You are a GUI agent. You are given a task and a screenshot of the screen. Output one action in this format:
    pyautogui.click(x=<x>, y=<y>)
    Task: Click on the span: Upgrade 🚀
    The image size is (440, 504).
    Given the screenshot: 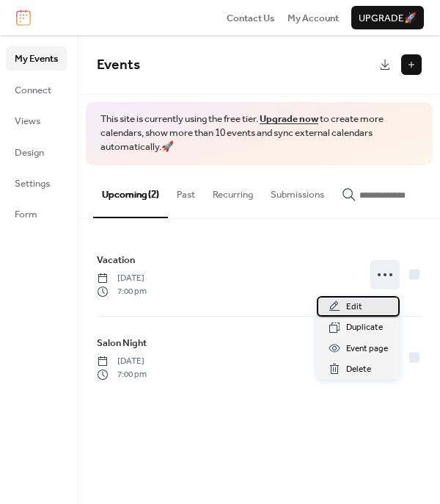 What is the action you would take?
    pyautogui.click(x=387, y=19)
    